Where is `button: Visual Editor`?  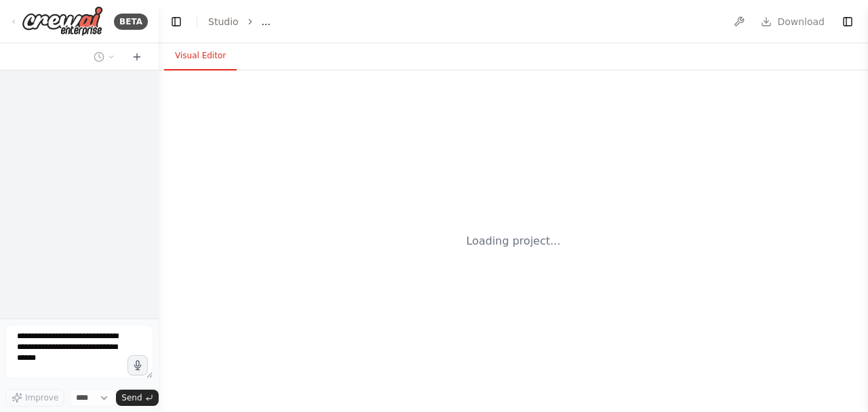
button: Visual Editor is located at coordinates (200, 56).